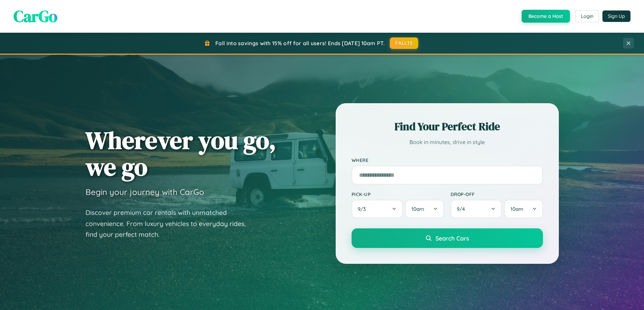  Describe the element at coordinates (447, 127) in the screenshot. I see `h2: Find Your Perfect Ride` at that location.